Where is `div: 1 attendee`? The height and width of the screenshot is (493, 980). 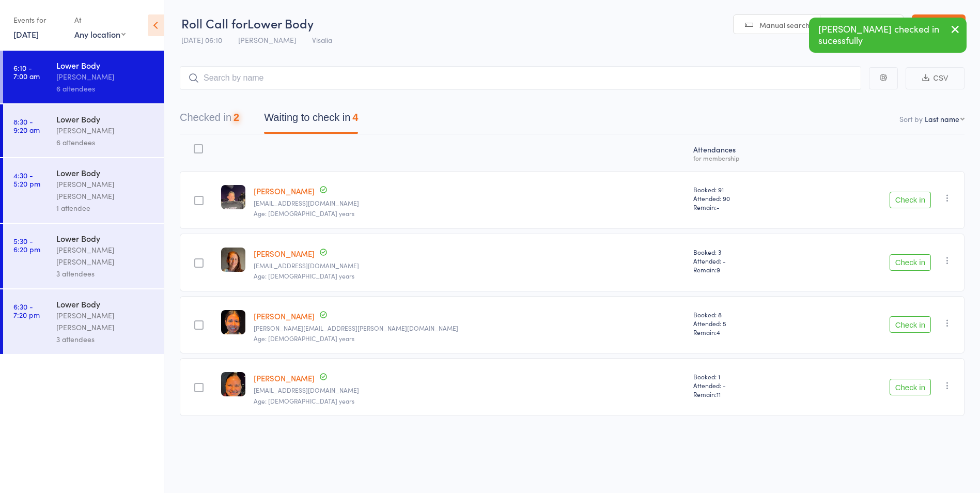
div: 1 attendee is located at coordinates (105, 208).